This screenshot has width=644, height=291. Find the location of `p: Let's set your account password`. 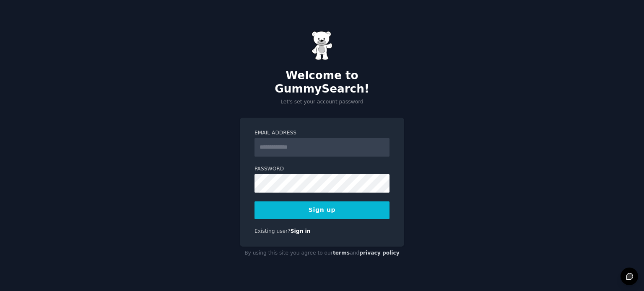

p: Let's set your account password is located at coordinates (322, 102).